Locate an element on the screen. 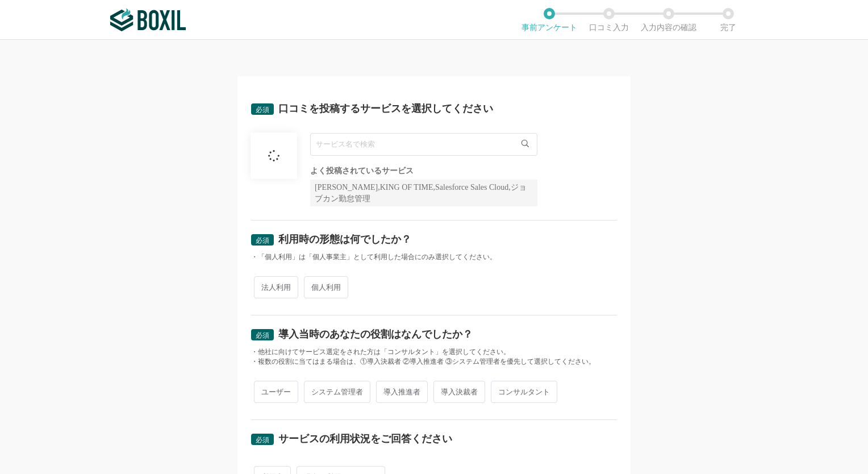 The width and height of the screenshot is (868, 474). span: ユーザー is located at coordinates (276, 392).